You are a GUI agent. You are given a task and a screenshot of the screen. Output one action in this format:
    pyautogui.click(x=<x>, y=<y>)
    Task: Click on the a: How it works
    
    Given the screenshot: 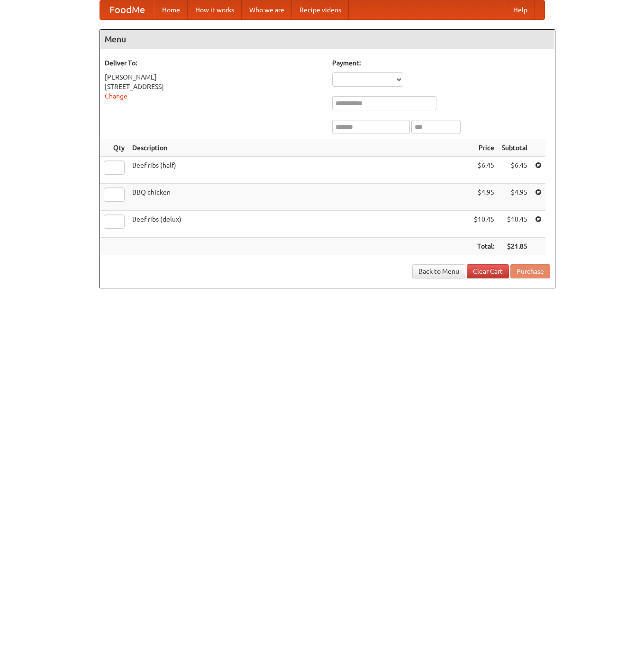 What is the action you would take?
    pyautogui.click(x=214, y=10)
    